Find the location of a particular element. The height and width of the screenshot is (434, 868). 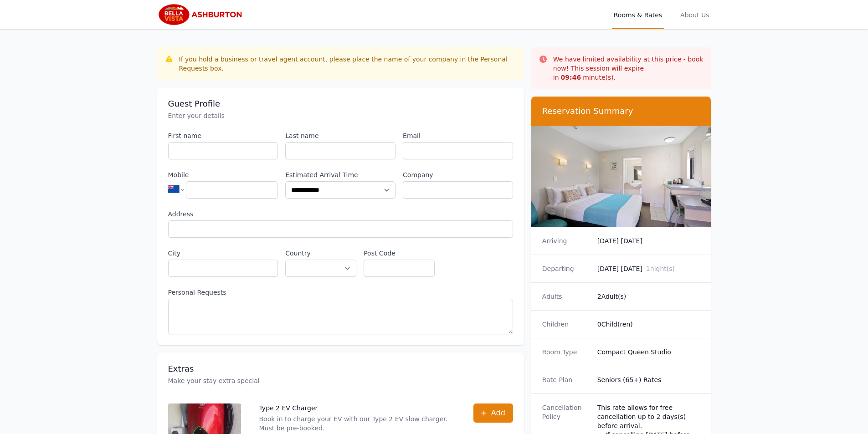

img: Compact Queen Studio is located at coordinates (621, 176).